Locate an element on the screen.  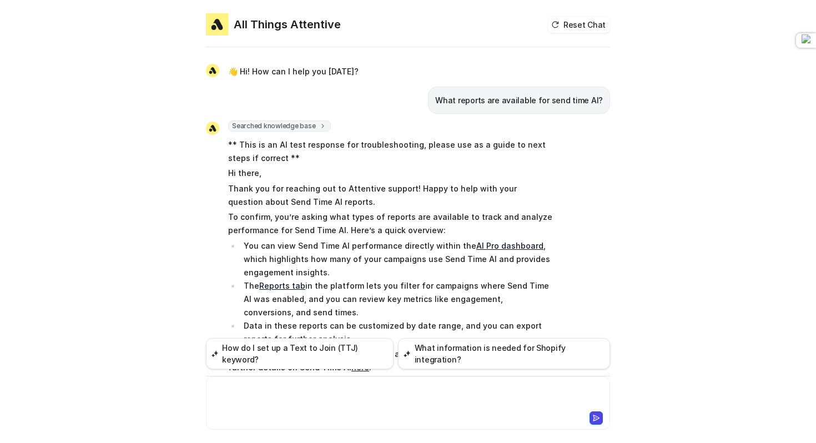
p: To confirm, you’re asking what types of reports are available to track and analyze performance fo... is located at coordinates (390, 224).